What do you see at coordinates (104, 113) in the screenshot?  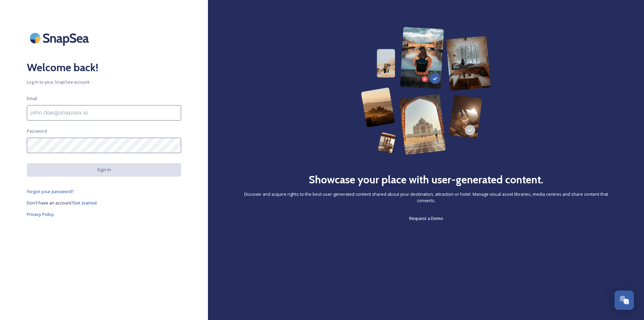 I see `input: john.doe@snapsea.io` at bounding box center [104, 113].